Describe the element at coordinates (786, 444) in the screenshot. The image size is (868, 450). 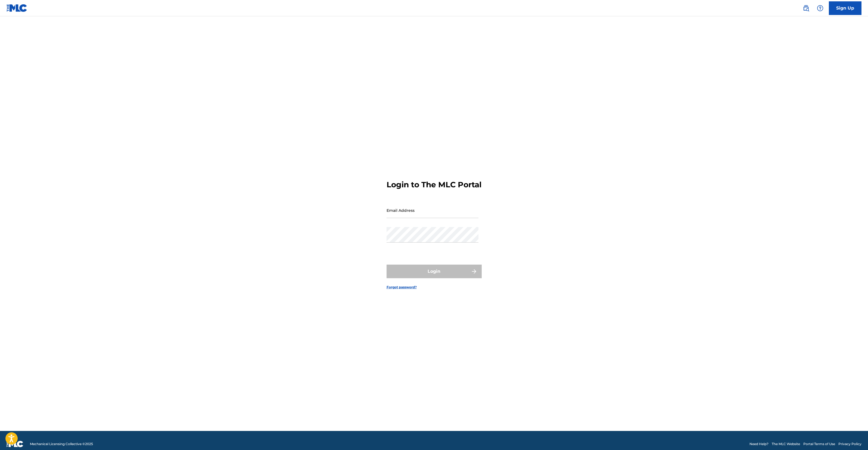
I see `a: The MLC Website` at that location.